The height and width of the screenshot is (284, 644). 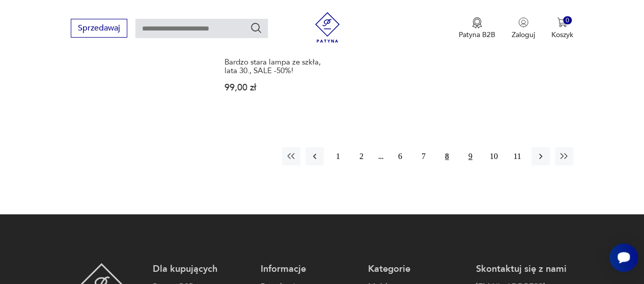 I want to click on a: Ikona medaluPatyna B2B, so click(x=477, y=29).